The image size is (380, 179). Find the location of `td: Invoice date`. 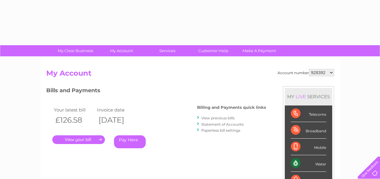

td: Invoice date is located at coordinates (117, 110).